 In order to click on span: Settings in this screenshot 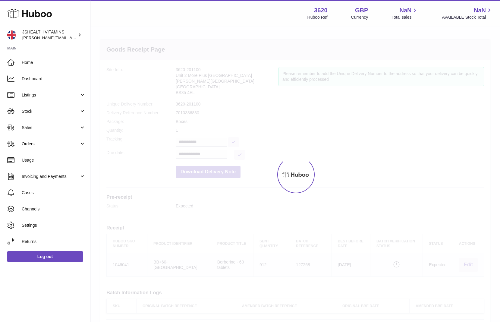, I will do `click(54, 225)`.